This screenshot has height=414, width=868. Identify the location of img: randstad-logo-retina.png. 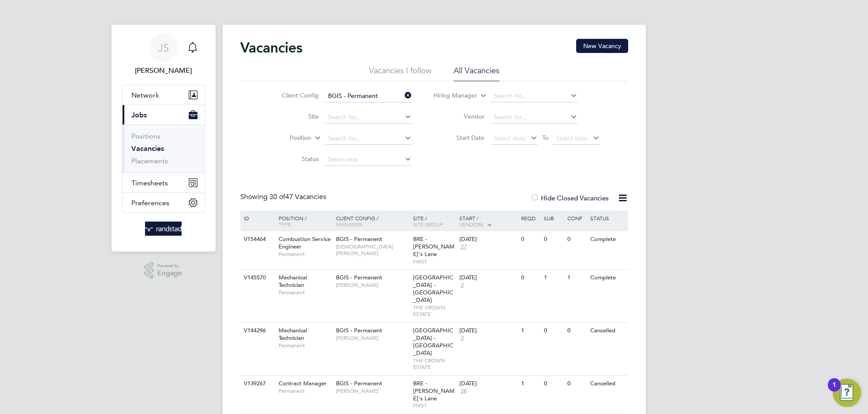
(163, 228).